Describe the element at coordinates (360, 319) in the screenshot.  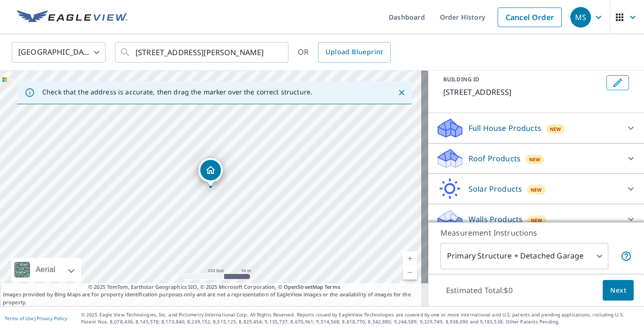
I see `p: © 2025 Eagle View Technologies, Inc. and Pictometry International Corp. All Rights Reserved. Repo...` at that location.